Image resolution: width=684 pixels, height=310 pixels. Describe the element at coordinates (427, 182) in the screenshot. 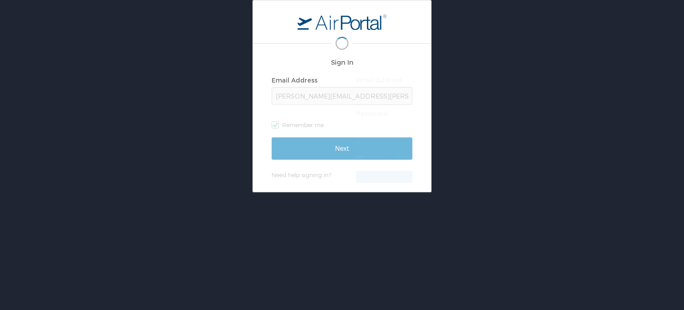

I see `input: Sign In` at that location.